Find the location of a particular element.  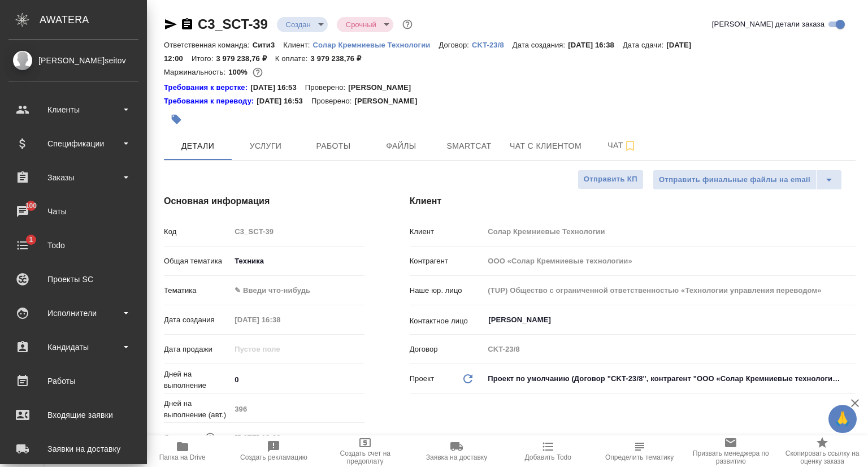

p: Тематика is located at coordinates (197, 291).